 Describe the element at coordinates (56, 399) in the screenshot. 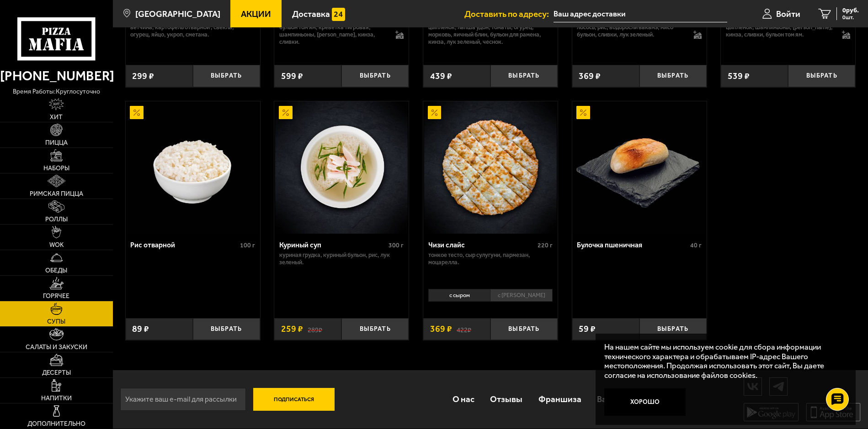

I see `span: Напитки` at that location.